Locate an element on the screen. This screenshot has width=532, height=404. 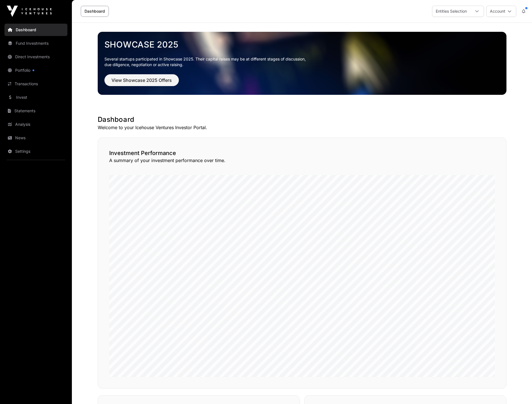
h1: Dashboard is located at coordinates (302, 119).